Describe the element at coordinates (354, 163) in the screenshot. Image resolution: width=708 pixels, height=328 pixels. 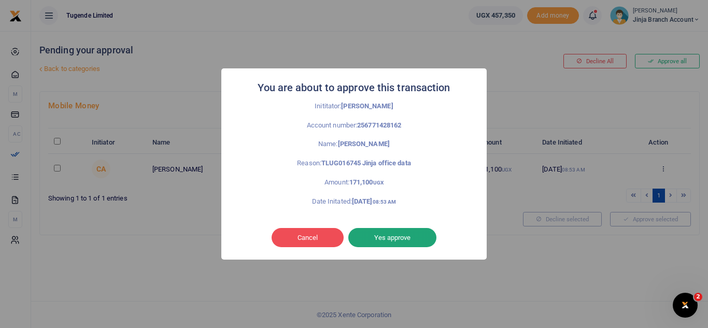
I see `p: Reason:` at that location.